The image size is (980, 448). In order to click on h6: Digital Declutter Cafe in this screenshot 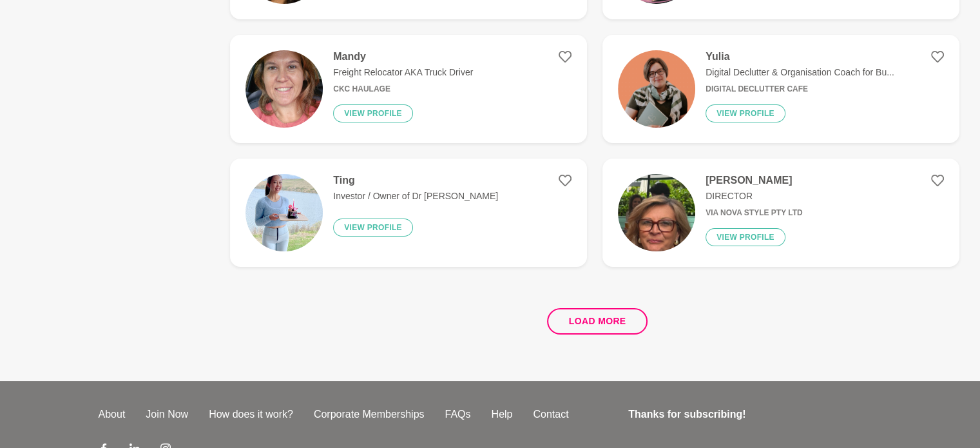, I will do `click(800, 89)`.